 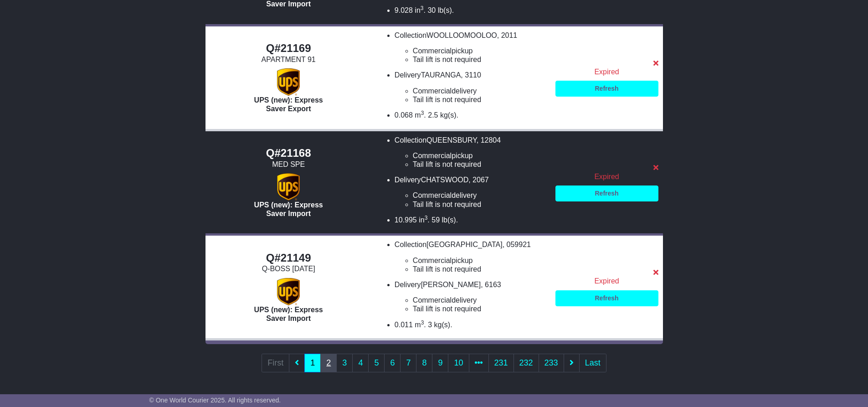 What do you see at coordinates (458, 363) in the screenshot?
I see `a: 10` at bounding box center [458, 363].